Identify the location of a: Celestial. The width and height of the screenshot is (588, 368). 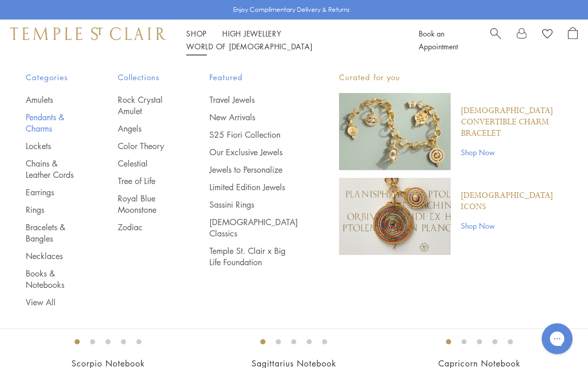
(143, 164).